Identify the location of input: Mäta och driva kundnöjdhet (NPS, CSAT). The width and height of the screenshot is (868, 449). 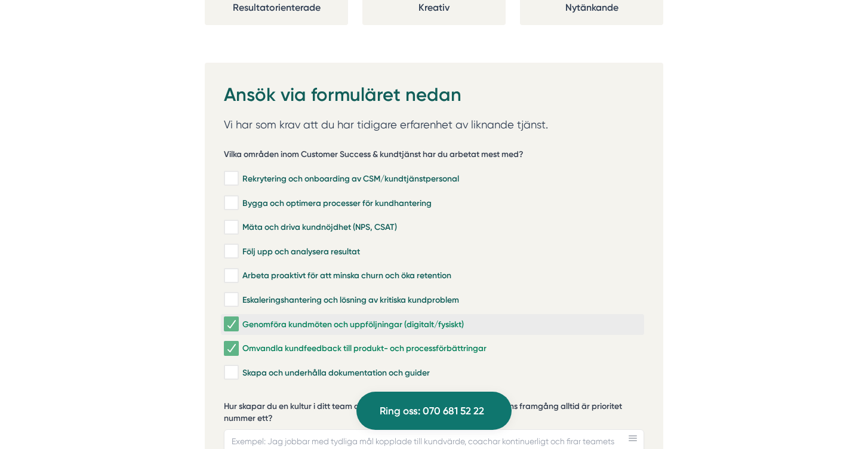
(231, 228).